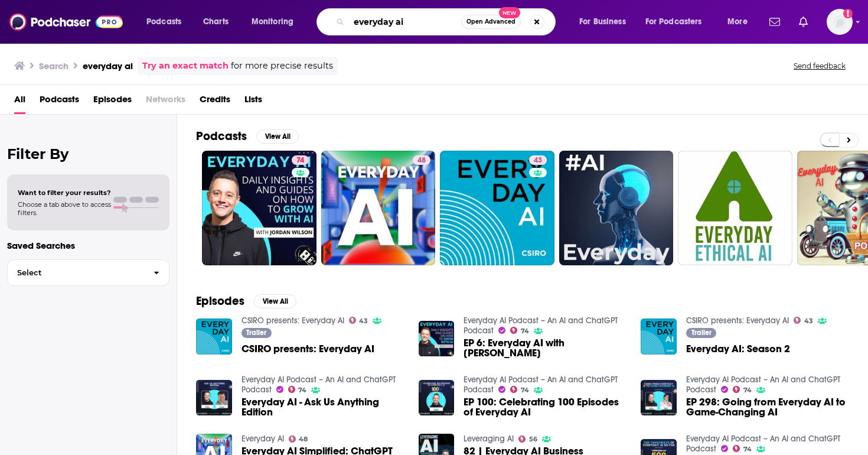  I want to click on a: EP 100: Celebrating 100 Episodes of Everyday AI, so click(436, 397).